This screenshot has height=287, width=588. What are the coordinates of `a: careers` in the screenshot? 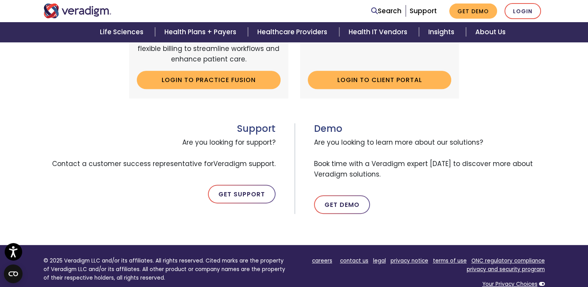 It's located at (322, 260).